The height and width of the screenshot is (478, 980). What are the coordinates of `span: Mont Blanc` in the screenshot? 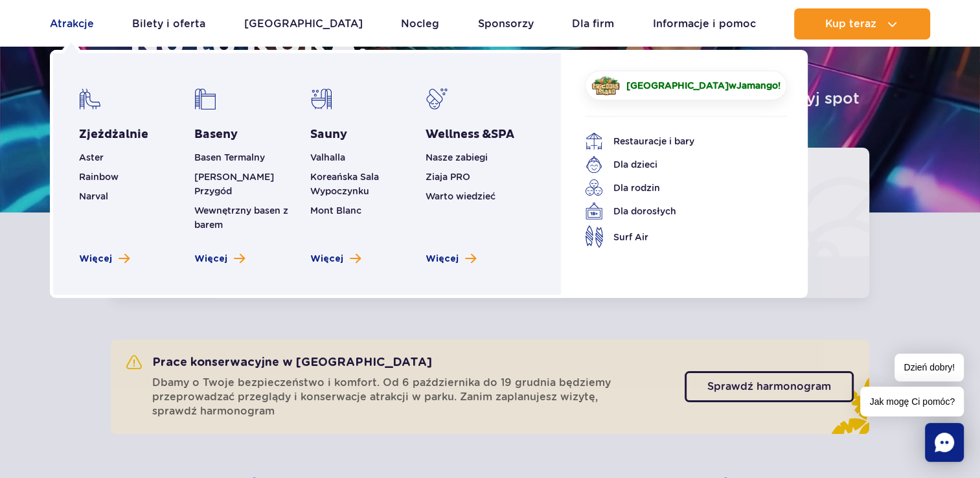 It's located at (336, 211).